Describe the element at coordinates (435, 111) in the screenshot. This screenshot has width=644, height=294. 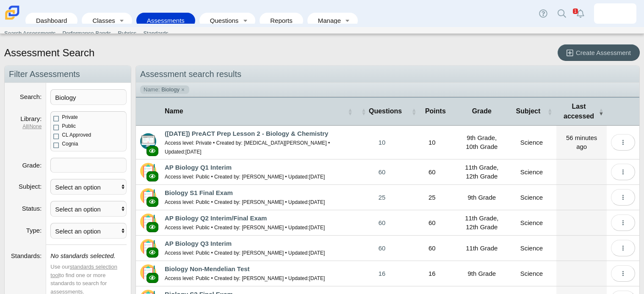
I see `span: Points` at that location.